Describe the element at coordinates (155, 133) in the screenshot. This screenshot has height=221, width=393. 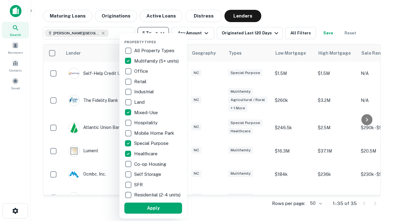
I see `p: Mobile Home Park` at that location.